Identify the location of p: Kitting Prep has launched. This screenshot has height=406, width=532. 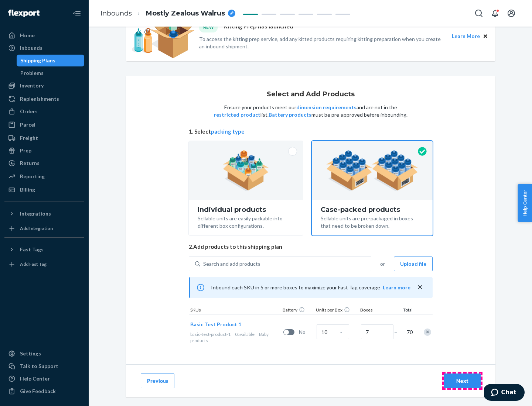
(259, 27).